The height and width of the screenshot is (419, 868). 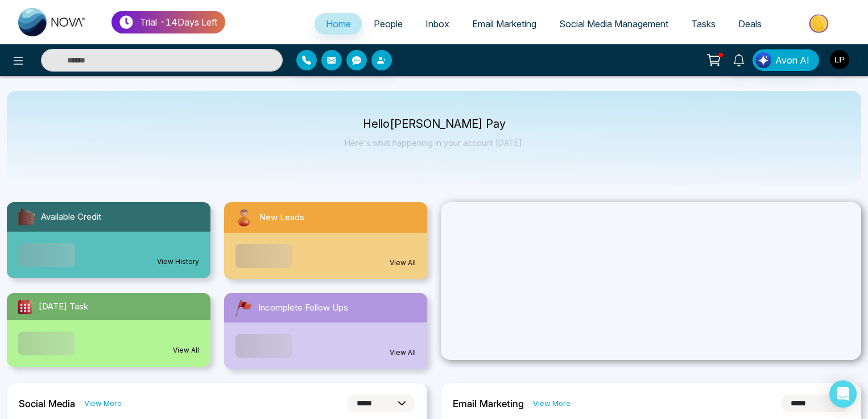 I want to click on span: Available Credit, so click(x=71, y=217).